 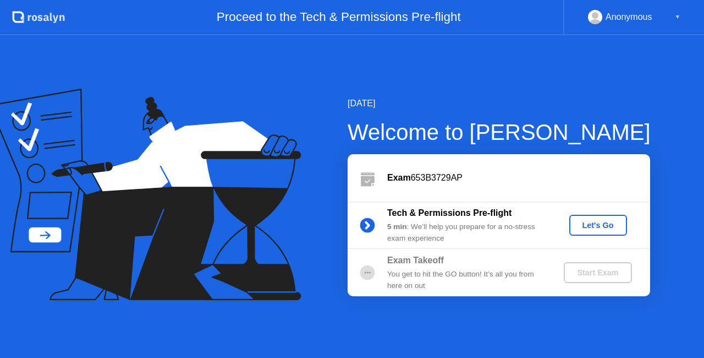 I want to click on div: : We’ll help you prepare for a no-stress exam experience, so click(x=466, y=232).